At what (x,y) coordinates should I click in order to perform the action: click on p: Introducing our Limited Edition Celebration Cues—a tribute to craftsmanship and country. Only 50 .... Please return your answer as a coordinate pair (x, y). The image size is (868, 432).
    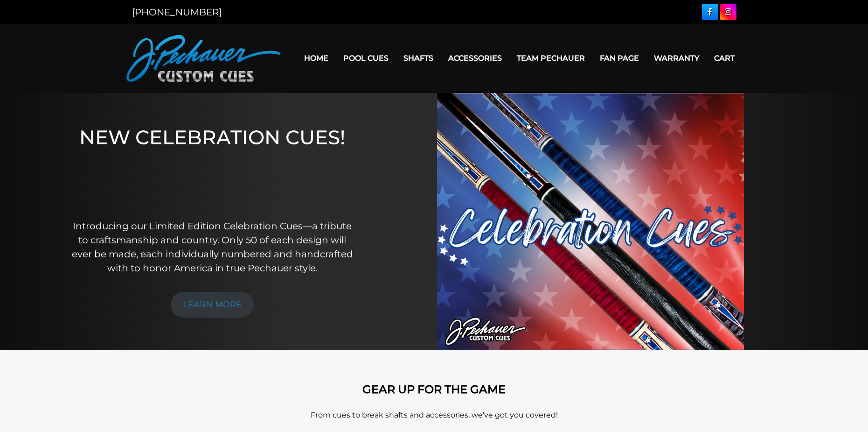
    Looking at the image, I should click on (212, 247).